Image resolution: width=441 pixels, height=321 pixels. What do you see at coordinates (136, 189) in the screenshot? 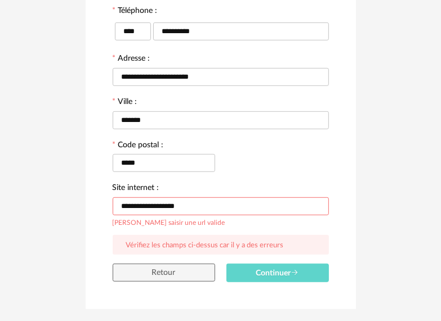
I see `label: Site internet :` at bounding box center [136, 189].